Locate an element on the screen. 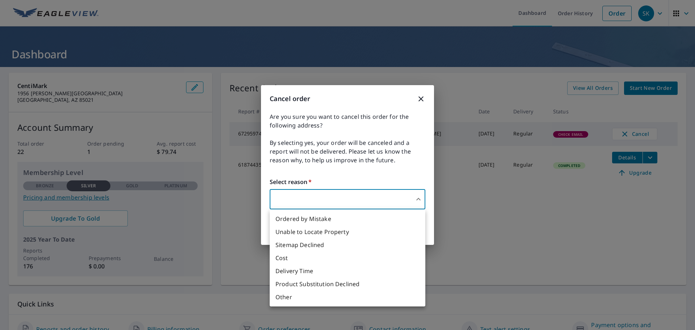  li: Delivery Time is located at coordinates (348, 271).